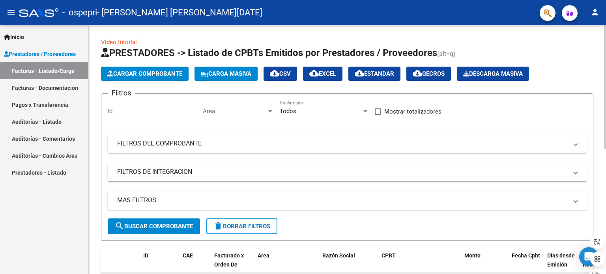  I want to click on mat-panel-title: FILTROS DEL COMPROBANTE, so click(342, 144).